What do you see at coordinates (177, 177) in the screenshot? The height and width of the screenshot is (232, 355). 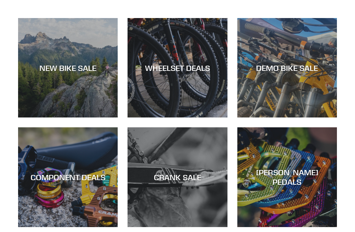 I see `a: CRANK SALE` at bounding box center [177, 177].